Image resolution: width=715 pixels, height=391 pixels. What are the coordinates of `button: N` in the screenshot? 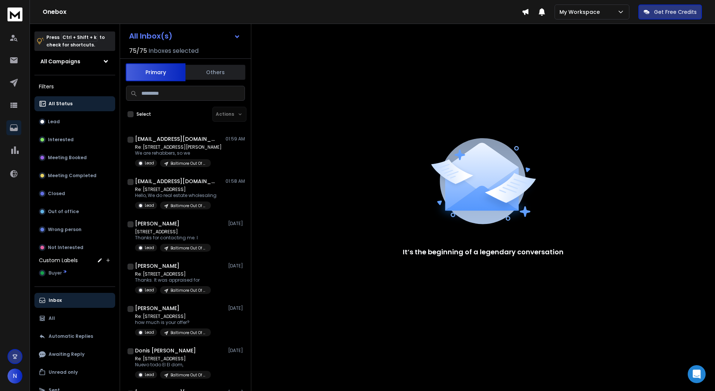 It's located at (15, 376).